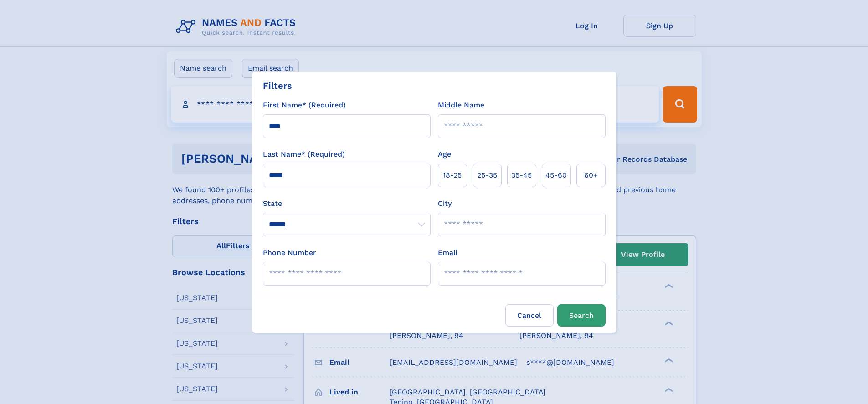 This screenshot has height=404, width=868. Describe the element at coordinates (556, 175) in the screenshot. I see `span: 45‑60` at that location.